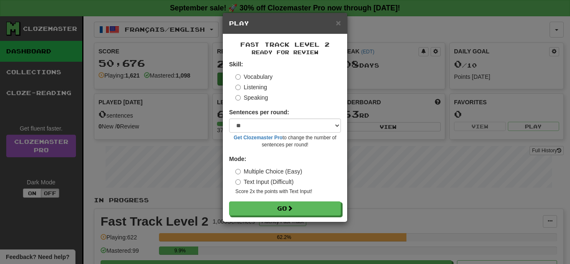 The image size is (570, 264). What do you see at coordinates (236, 64) in the screenshot?
I see `strong: Skill:` at bounding box center [236, 64].